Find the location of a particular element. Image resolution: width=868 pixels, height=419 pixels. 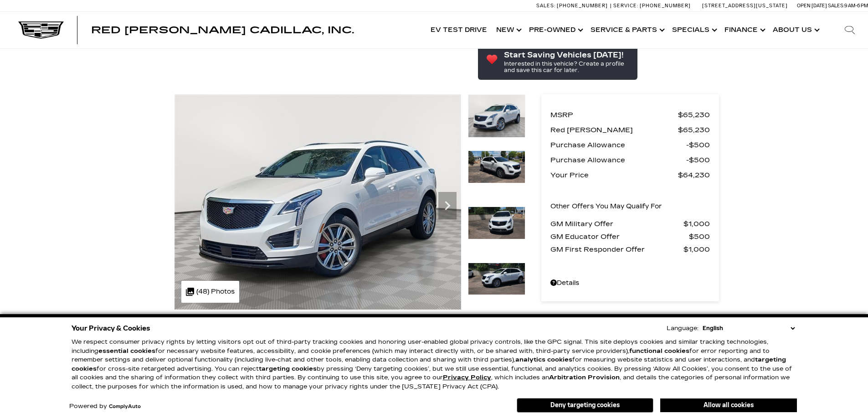

div: Next is located at coordinates (447, 206).